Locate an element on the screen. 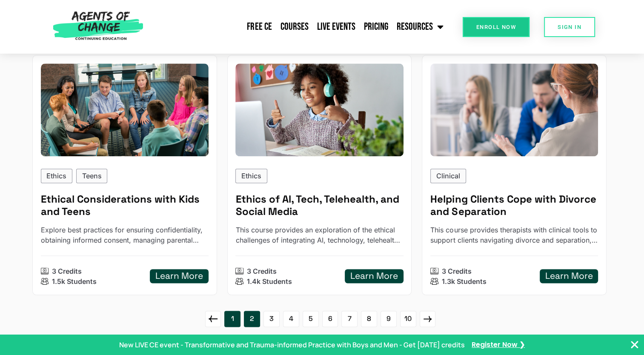 This screenshot has height=355, width=644. span: Register Now ❯ is located at coordinates (498, 345).